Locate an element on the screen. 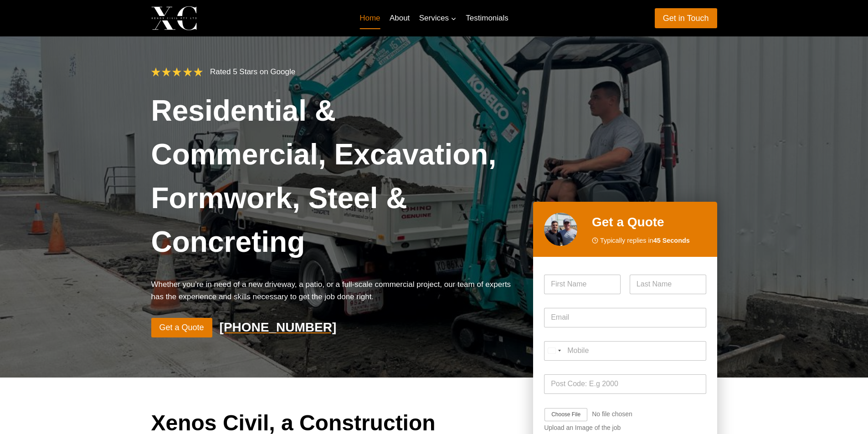 The height and width of the screenshot is (434, 868). p: Rated 5 Stars on Google is located at coordinates (252, 71).